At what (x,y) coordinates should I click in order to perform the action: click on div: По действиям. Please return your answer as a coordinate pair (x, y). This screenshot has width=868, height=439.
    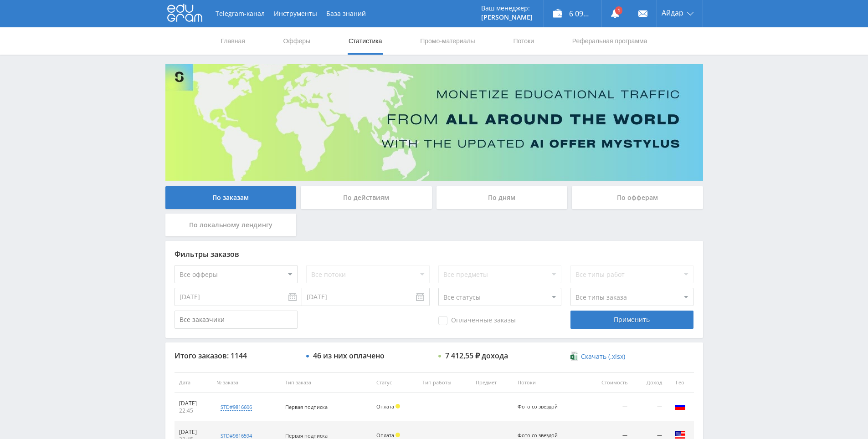
    Looking at the image, I should click on (366, 198).